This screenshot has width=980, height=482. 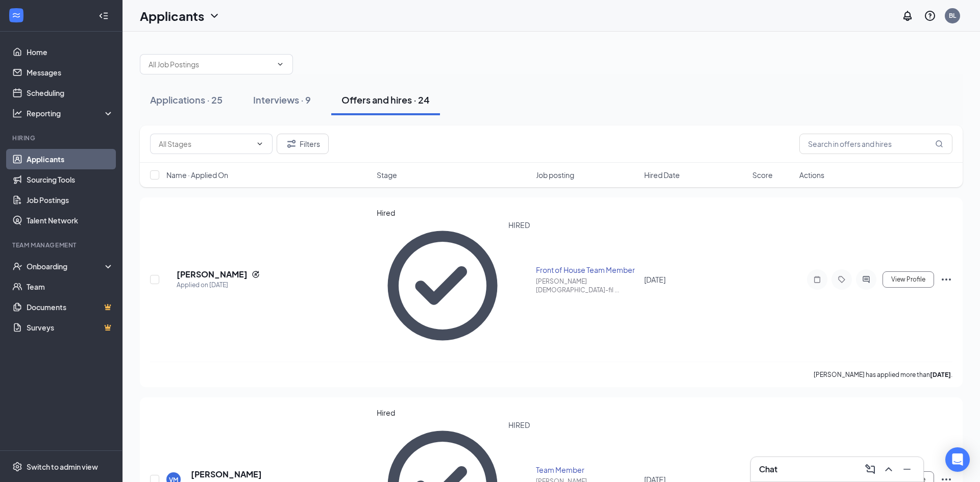 What do you see at coordinates (69, 328) in the screenshot?
I see `a: SurveysCrown` at bounding box center [69, 328].